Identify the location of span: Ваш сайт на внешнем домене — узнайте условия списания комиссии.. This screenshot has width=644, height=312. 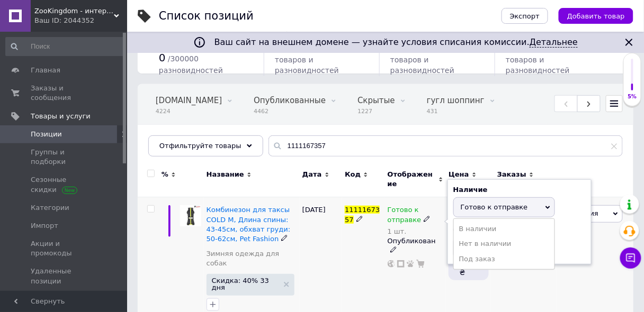
(396, 42).